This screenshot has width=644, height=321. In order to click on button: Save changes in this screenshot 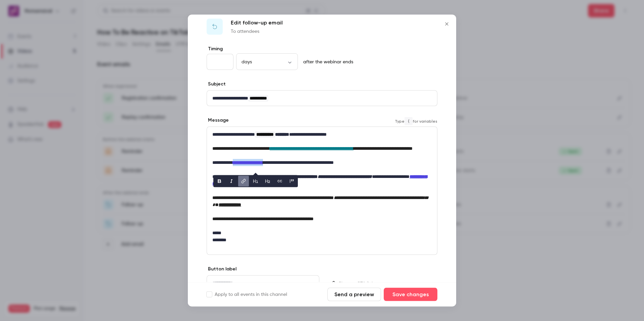, I will do `click(411, 295)`.